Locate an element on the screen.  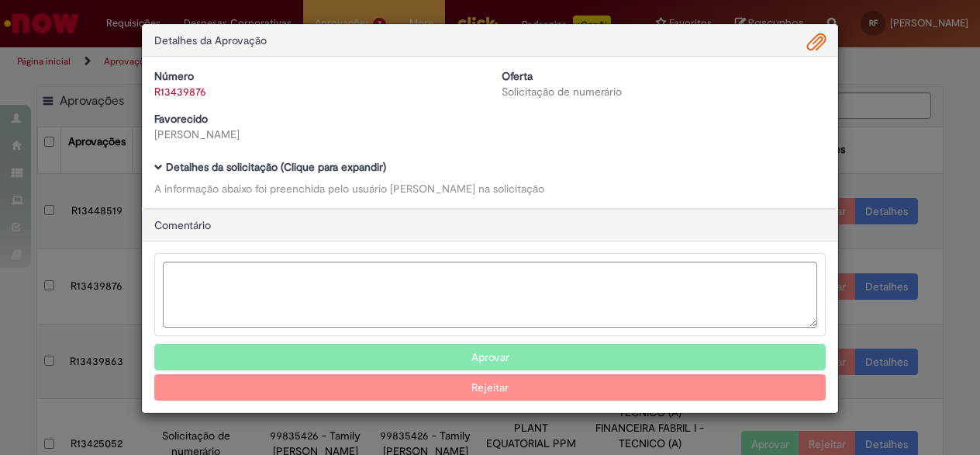
span: Detalhes da Aprovação is located at coordinates (210, 40).